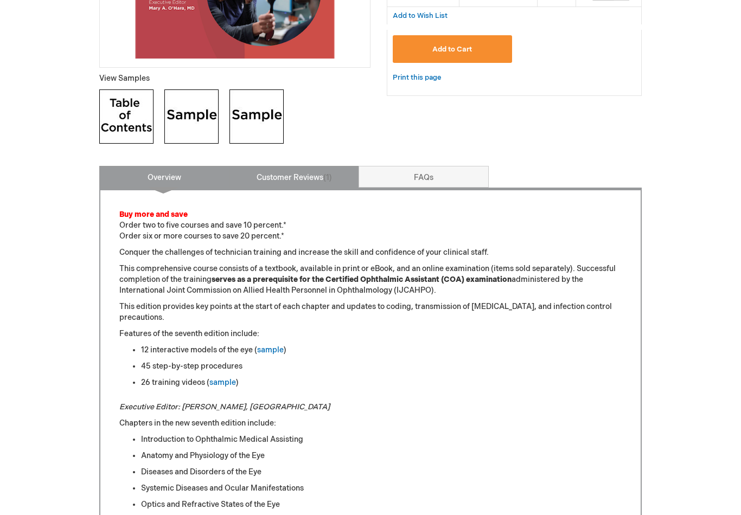  I want to click on li: Systemic Diseases and Ocular Manifestations, so click(381, 489).